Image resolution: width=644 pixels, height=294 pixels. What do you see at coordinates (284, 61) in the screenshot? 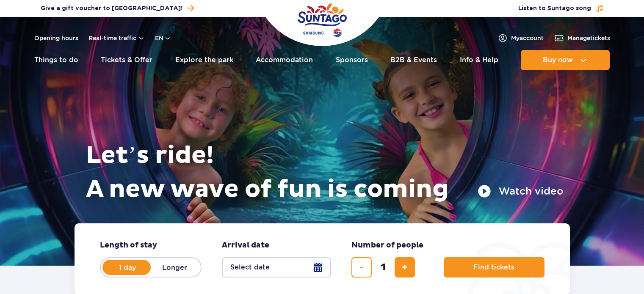
I see `a: Accommodation` at bounding box center [284, 61].